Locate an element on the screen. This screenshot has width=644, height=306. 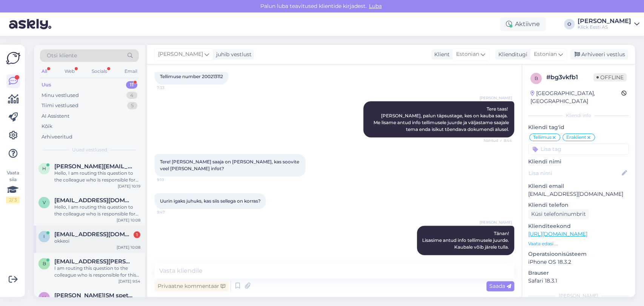
div: O is located at coordinates (569, 24).